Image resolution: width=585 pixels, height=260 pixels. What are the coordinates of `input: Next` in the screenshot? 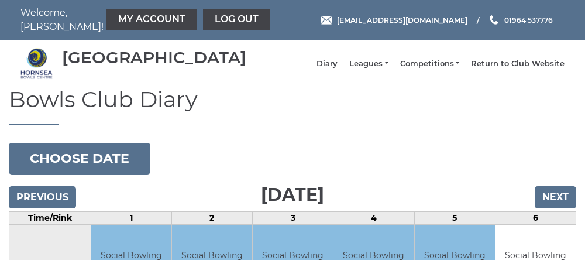 It's located at (555, 197).